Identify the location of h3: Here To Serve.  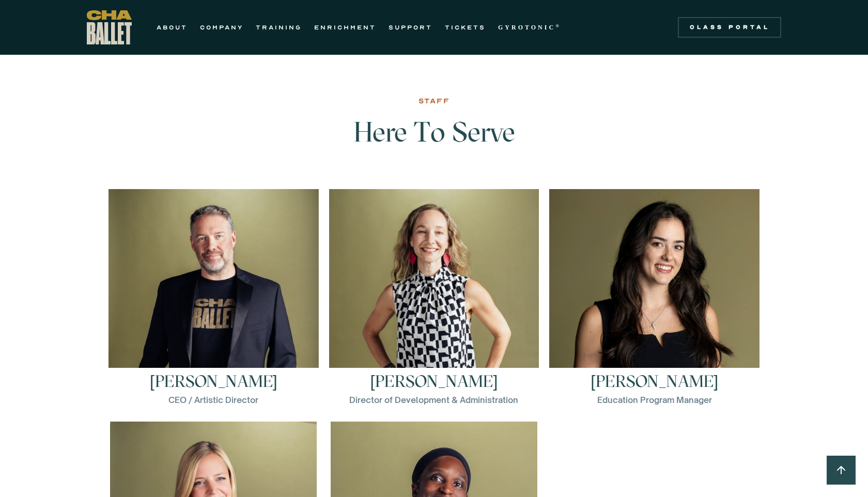
(434, 143).